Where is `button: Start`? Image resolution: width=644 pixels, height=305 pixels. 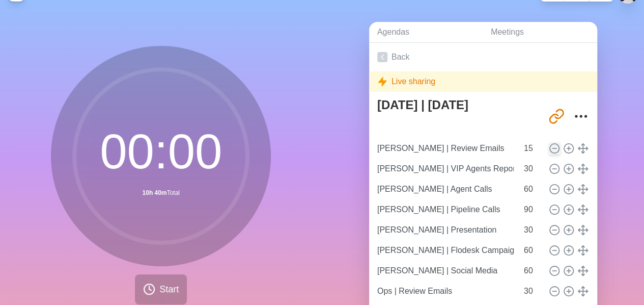 button: Start is located at coordinates (161, 289).